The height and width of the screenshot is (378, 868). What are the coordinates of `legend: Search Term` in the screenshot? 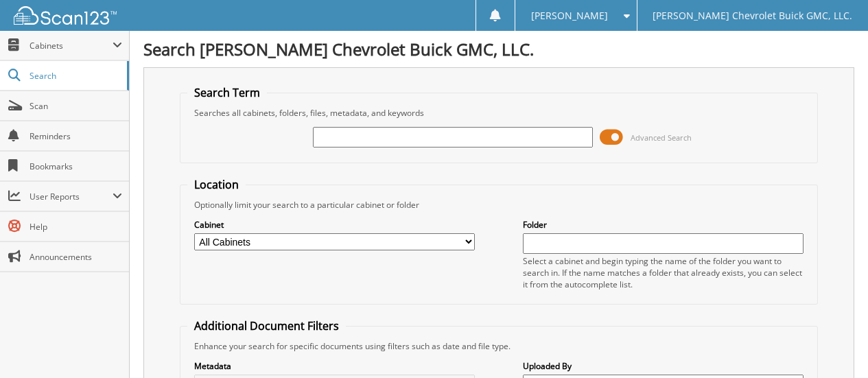 It's located at (227, 92).